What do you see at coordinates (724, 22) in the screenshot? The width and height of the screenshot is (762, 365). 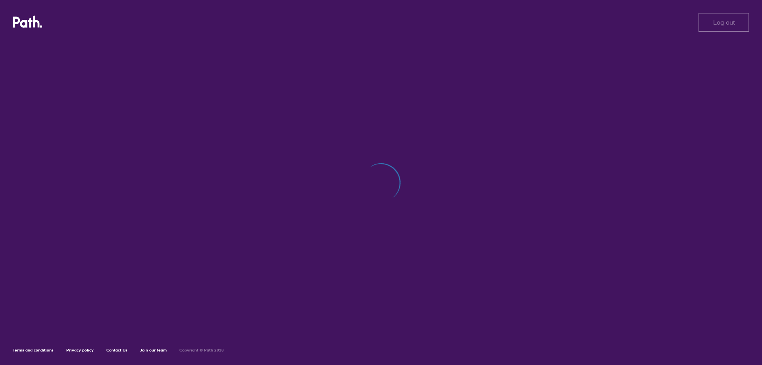 I see `button: Log out` at bounding box center [724, 22].